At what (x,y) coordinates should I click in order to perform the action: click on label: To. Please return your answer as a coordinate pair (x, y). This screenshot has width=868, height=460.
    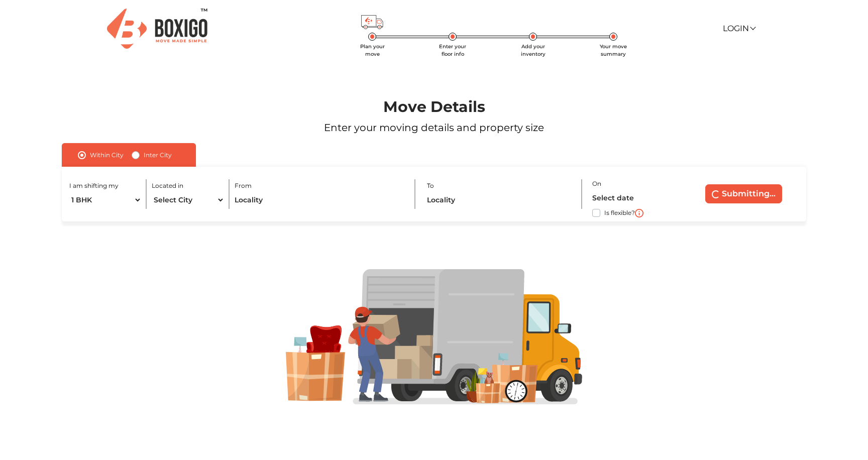
    Looking at the image, I should click on (431, 186).